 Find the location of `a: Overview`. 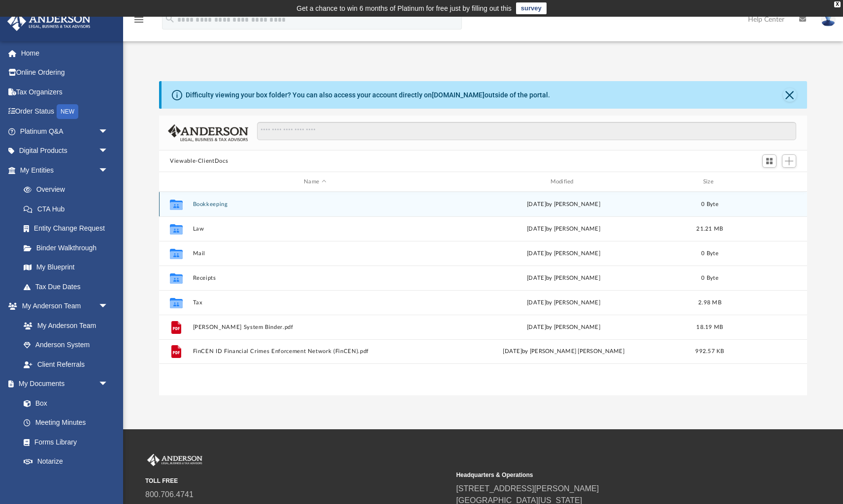

a: Overview is located at coordinates (68, 190).